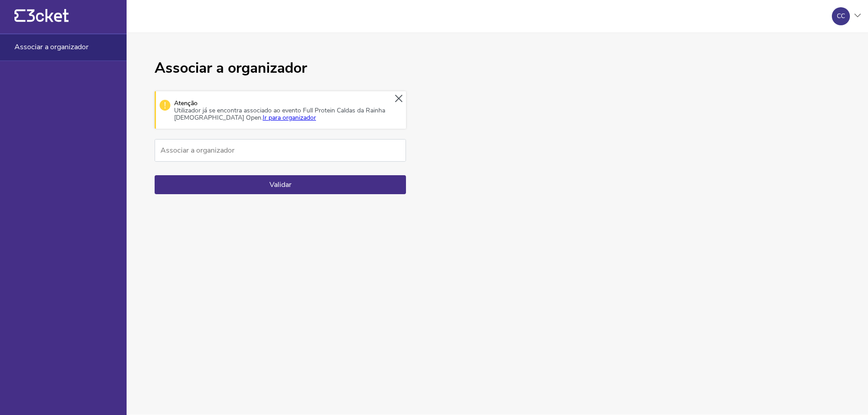 Image resolution: width=868 pixels, height=415 pixels. What do you see at coordinates (52, 47) in the screenshot?
I see `span: Associar a organizador` at bounding box center [52, 47].